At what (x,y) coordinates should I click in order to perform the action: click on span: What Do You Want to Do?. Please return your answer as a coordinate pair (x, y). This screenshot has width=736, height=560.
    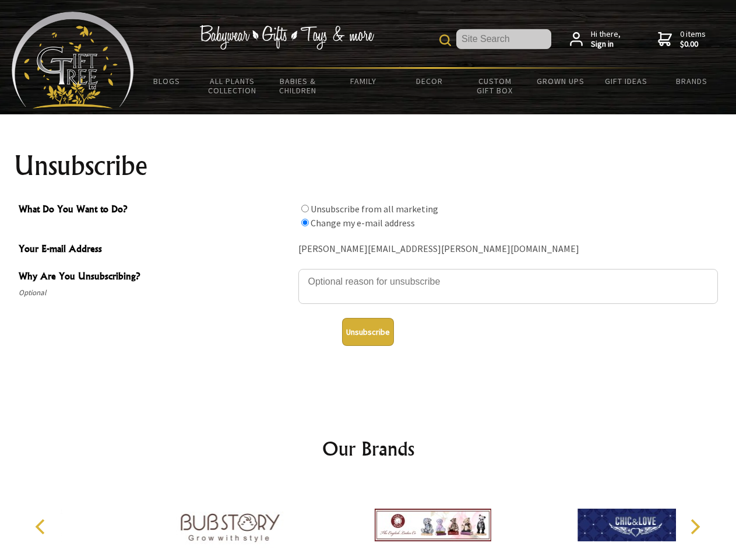
    Looking at the image, I should click on (156, 210).